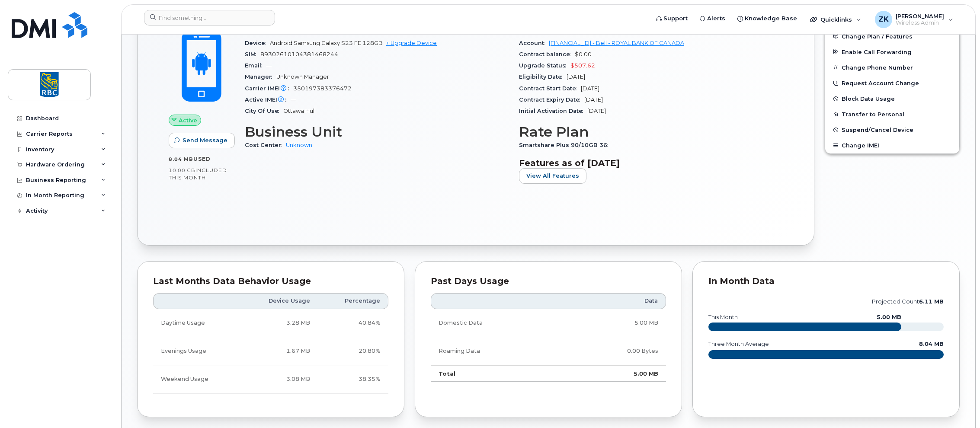 The height and width of the screenshot is (428, 980). I want to click on span: Contract Start Date, so click(550, 88).